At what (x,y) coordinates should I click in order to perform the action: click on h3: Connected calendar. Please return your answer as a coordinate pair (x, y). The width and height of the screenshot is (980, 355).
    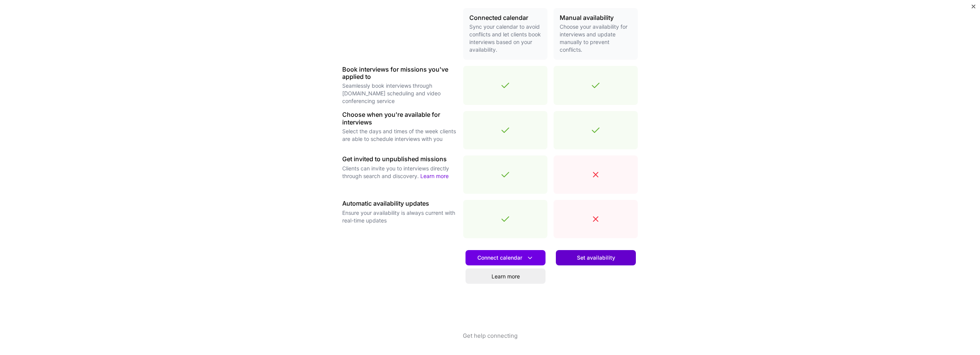
    Looking at the image, I should click on (506, 18).